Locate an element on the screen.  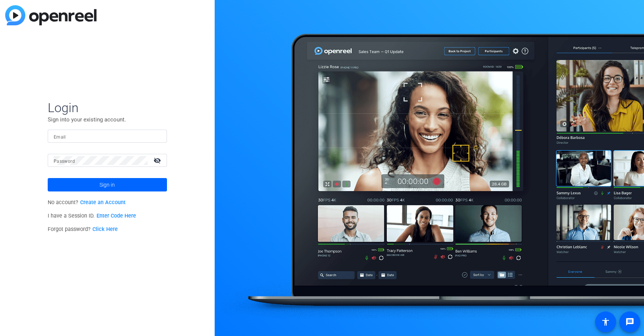
a: Click Here is located at coordinates (105, 229).